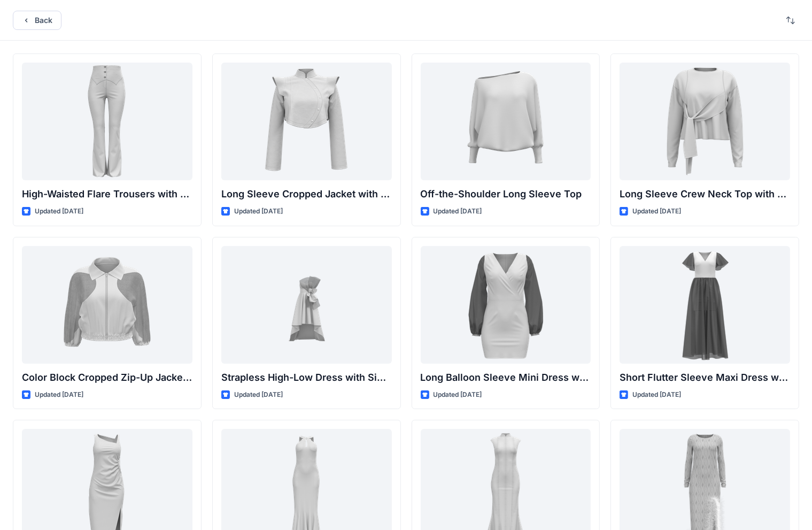  What do you see at coordinates (307, 305) in the screenshot?
I see `a: Strapless High-Low Dress with Side Bow Detail` at bounding box center [307, 305].